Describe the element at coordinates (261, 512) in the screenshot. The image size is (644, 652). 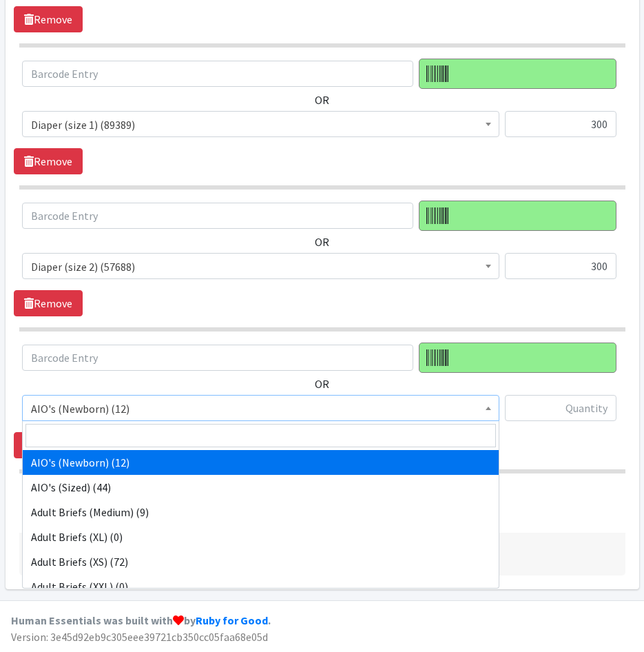
I see `li: Adult Briefs (Medium) (9)` at that location.